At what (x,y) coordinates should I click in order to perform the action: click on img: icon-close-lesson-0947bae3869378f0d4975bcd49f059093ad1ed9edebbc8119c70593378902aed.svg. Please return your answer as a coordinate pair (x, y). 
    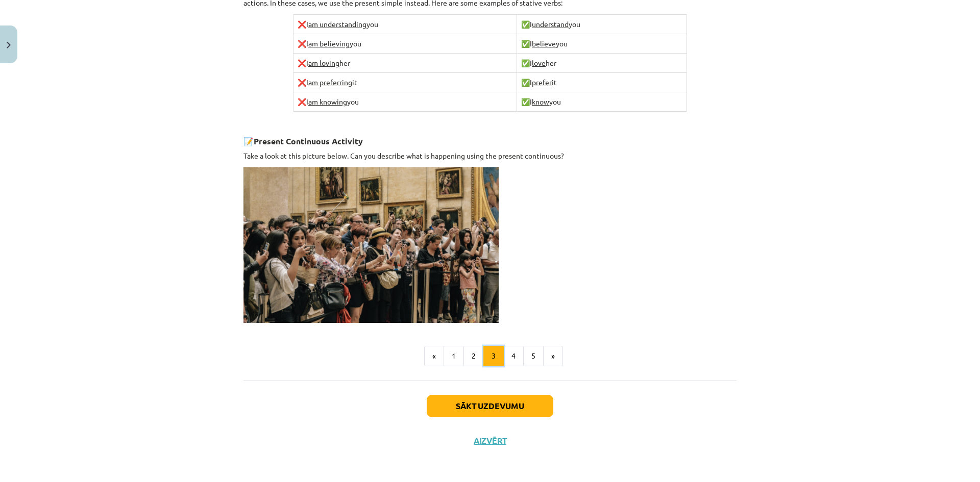
    Looking at the image, I should click on (9, 45).